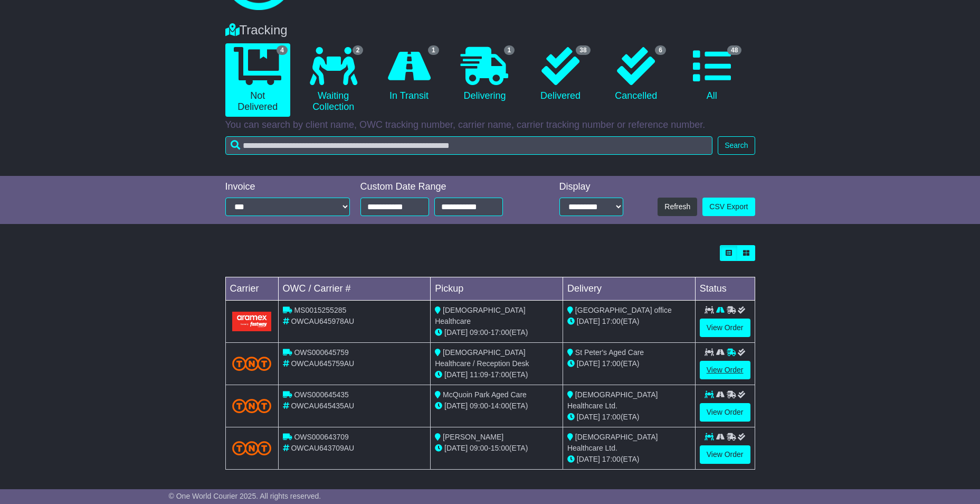  I want to click on span: OWS000645759, so click(322, 352).